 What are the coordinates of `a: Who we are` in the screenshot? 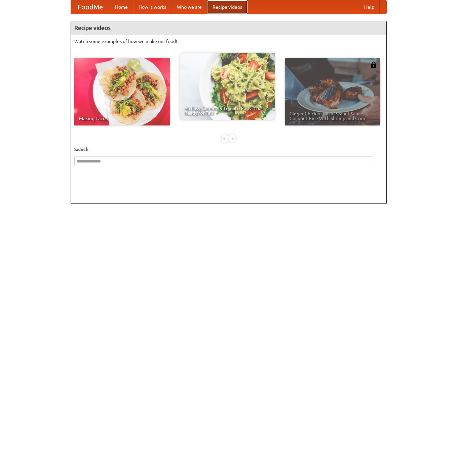 It's located at (189, 7).